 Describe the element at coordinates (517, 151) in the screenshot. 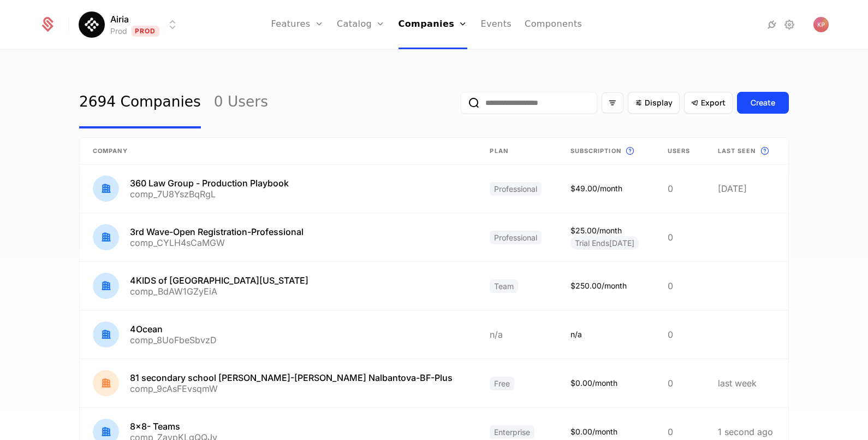

I see `th: Plan` at that location.